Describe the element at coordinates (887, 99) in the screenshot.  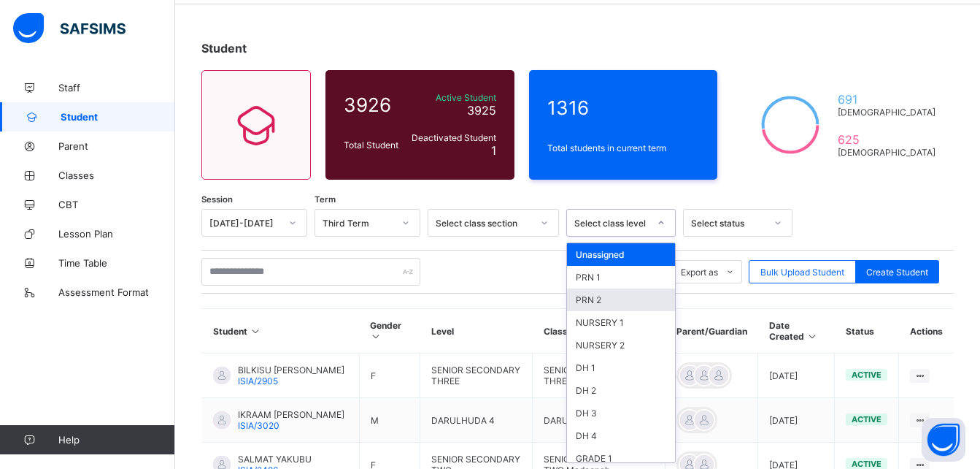
I see `span: 691` at that location.